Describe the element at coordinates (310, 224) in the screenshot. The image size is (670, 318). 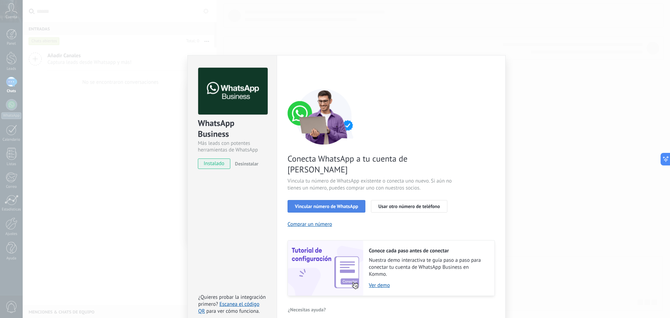
I see `button: Comprar un número` at that location.